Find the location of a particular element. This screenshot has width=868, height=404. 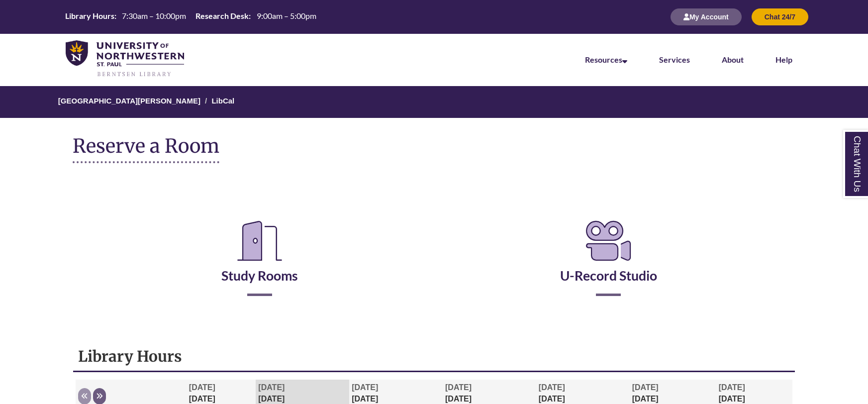

a: Help is located at coordinates (784, 59).